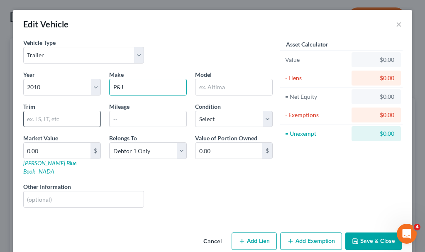  What do you see at coordinates (417, 227) in the screenshot?
I see `span: 4` at bounding box center [417, 227].